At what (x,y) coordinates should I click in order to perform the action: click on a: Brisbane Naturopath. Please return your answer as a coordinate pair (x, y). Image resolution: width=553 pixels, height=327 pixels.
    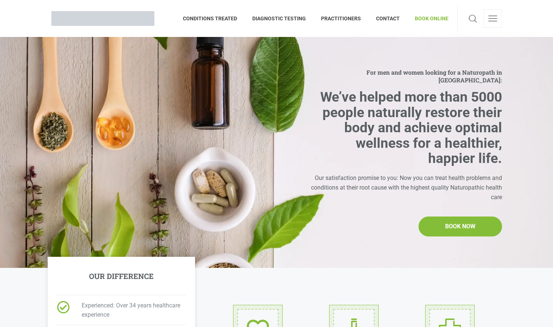
    Looking at the image, I should click on (103, 18).